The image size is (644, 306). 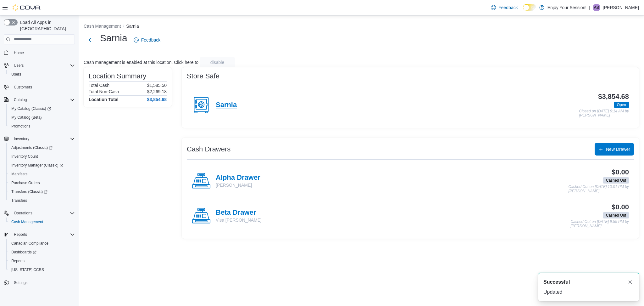 I want to click on a: Transfers, so click(x=19, y=201).